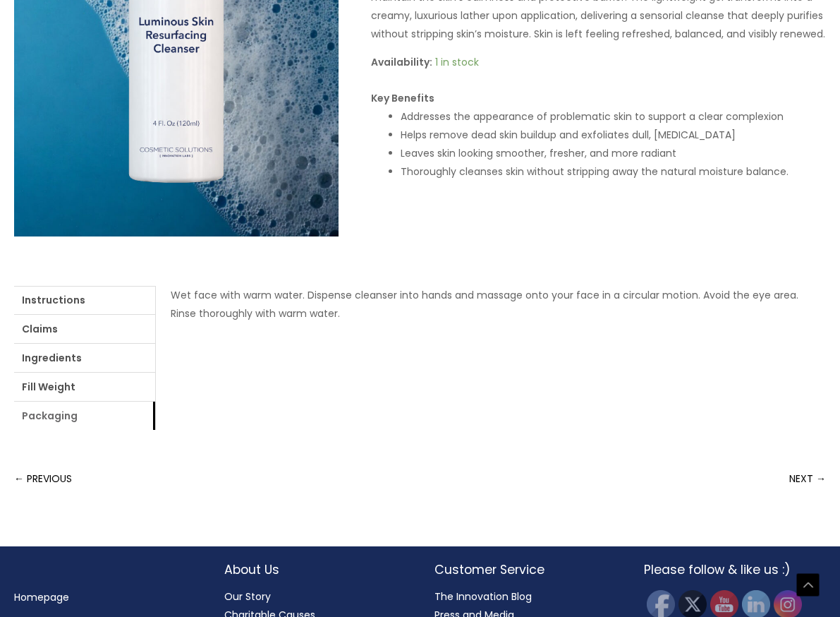 This screenshot has height=617, width=840. I want to click on li: Thoroughly cleanses skin without stripping away the natural moisture balance., so click(613, 171).